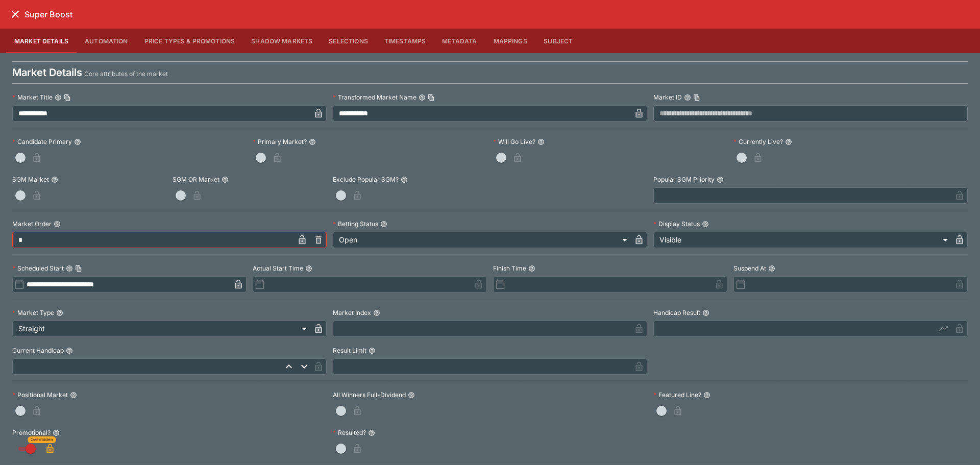  I want to click on button: Timestamps, so click(405, 41).